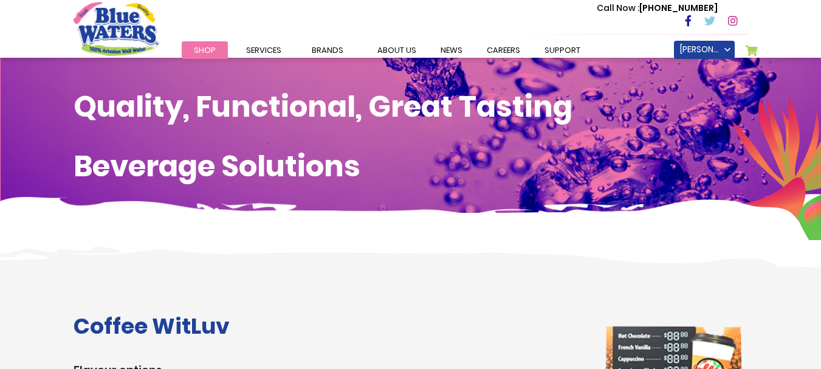 This screenshot has height=369, width=821. I want to click on h1: Coffee WitLuv, so click(324, 326).